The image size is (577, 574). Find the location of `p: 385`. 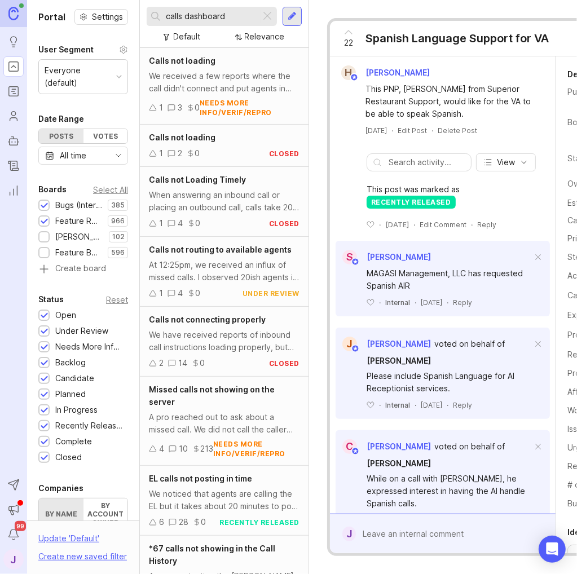

p: 385 is located at coordinates (118, 205).